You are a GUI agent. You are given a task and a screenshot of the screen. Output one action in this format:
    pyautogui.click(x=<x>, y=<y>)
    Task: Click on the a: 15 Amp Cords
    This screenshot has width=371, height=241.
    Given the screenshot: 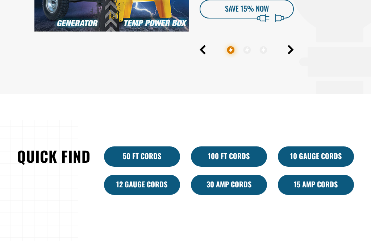 What is the action you would take?
    pyautogui.click(x=316, y=185)
    